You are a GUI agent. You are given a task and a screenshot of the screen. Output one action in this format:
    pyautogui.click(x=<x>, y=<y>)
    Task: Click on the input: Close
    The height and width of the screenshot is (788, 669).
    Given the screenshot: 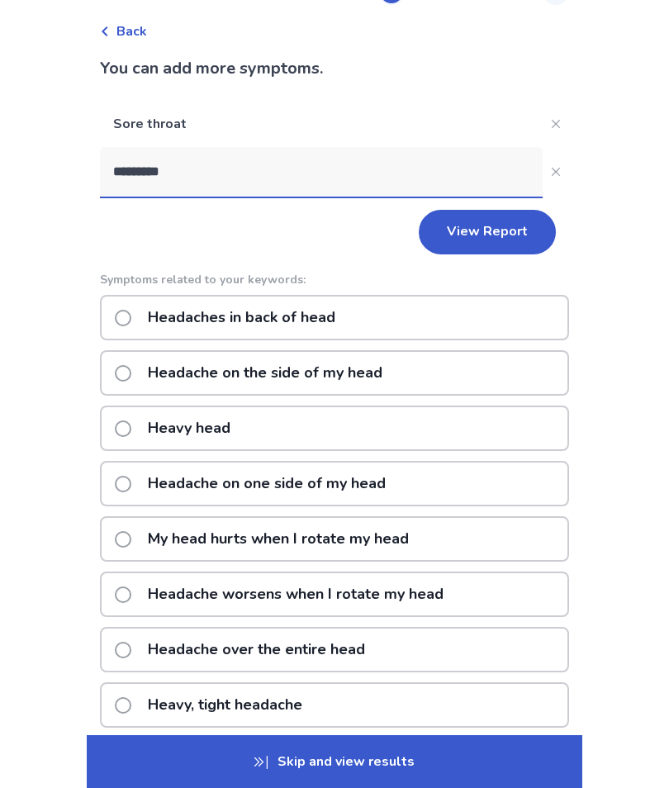 What is the action you would take?
    pyautogui.click(x=321, y=172)
    